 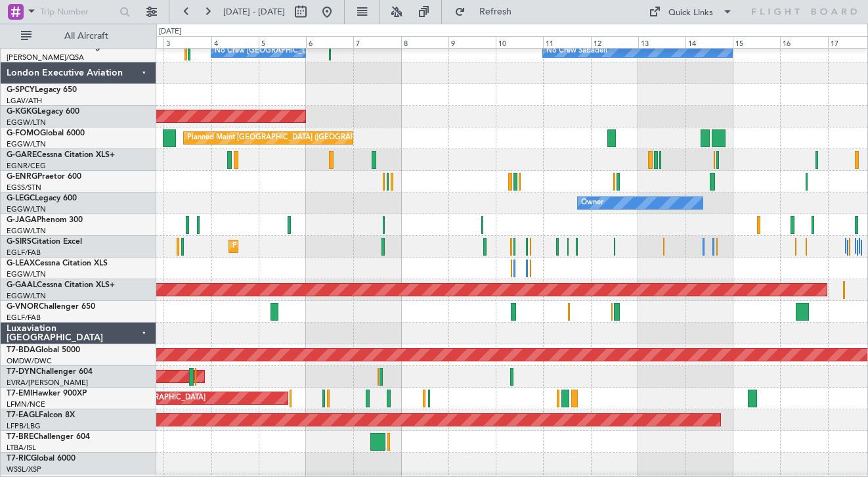 What do you see at coordinates (235, 42) in the screenshot?
I see `div: 4` at bounding box center [235, 42].